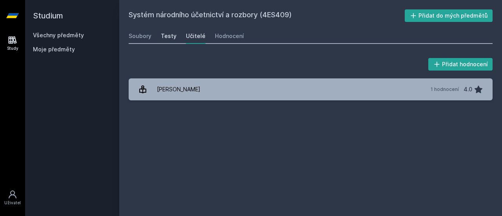  I want to click on a: Všechny předměty, so click(58, 35).